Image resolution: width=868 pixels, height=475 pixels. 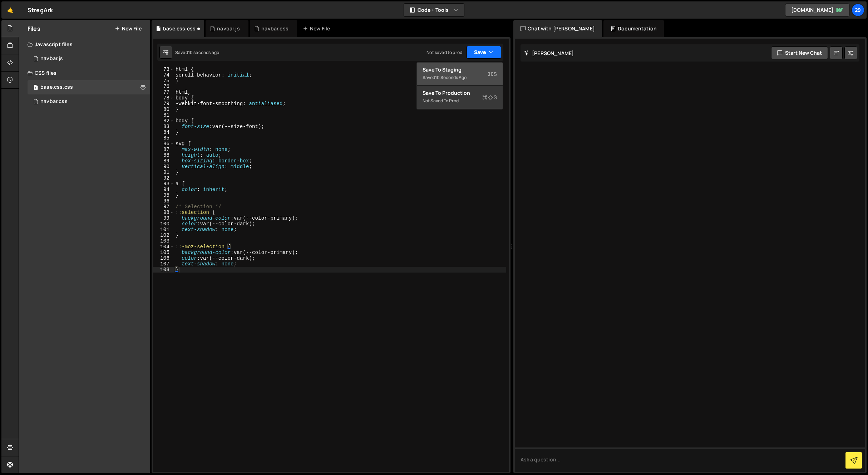 I want to click on a: 29, so click(x=858, y=10).